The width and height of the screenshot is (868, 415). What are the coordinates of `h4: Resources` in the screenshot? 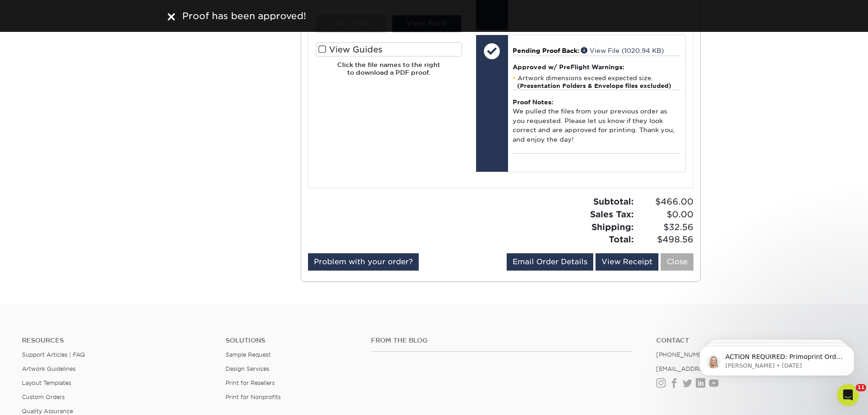 It's located at (116, 340).